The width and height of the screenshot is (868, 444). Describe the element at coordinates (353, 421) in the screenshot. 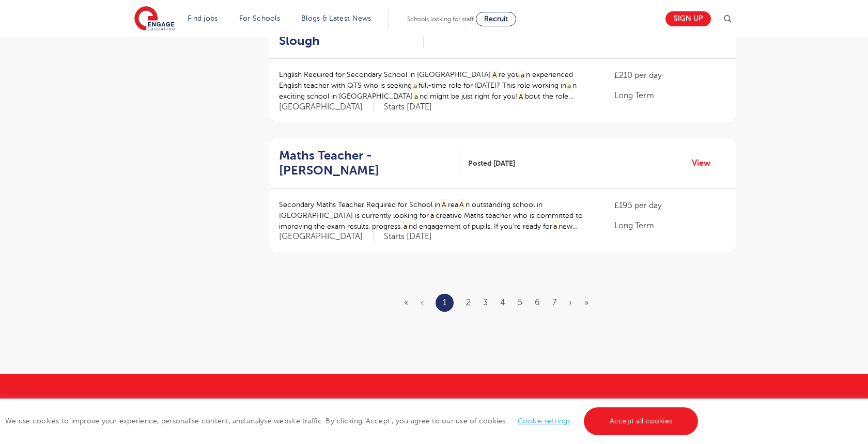

I see `span: We use cookies to improve your experience, personalise content, and analyse website traffic. By c...` at that location.